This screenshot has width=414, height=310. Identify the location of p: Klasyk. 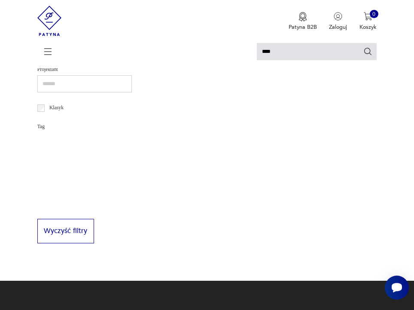
(56, 108).